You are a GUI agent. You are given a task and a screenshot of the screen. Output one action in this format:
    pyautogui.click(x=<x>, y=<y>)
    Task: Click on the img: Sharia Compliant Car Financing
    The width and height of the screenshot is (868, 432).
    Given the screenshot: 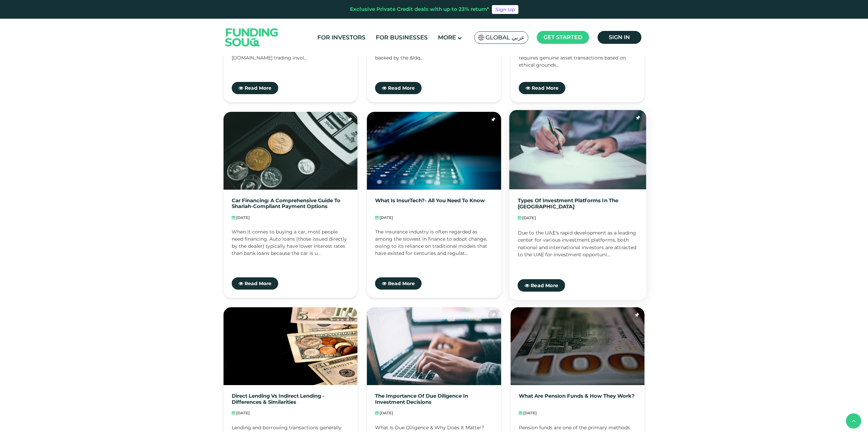 What is the action you would take?
    pyautogui.click(x=290, y=150)
    